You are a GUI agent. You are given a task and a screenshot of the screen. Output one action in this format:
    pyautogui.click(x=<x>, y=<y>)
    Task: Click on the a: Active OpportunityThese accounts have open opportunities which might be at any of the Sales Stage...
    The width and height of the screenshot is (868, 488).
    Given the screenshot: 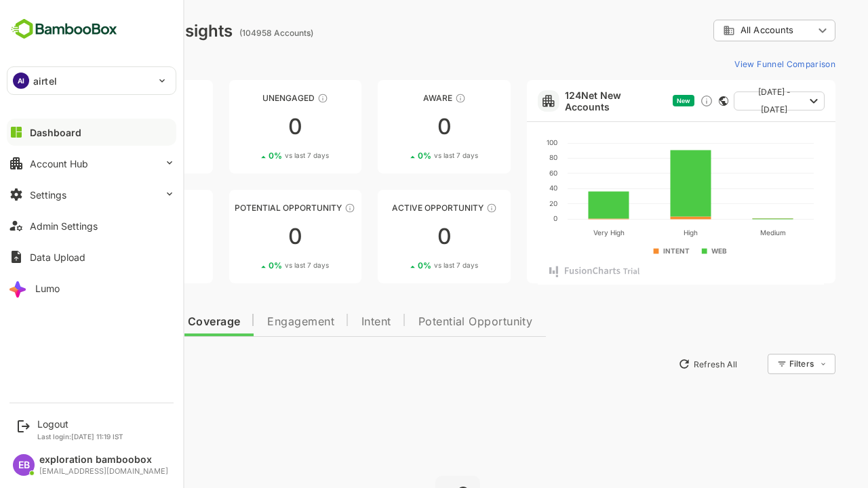 What is the action you would take?
    pyautogui.click(x=397, y=237)
    